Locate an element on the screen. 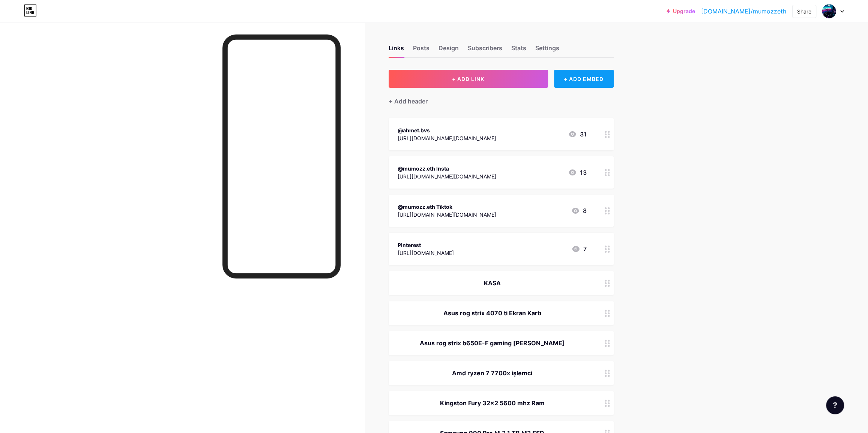  div: 8 is located at coordinates (579, 211).